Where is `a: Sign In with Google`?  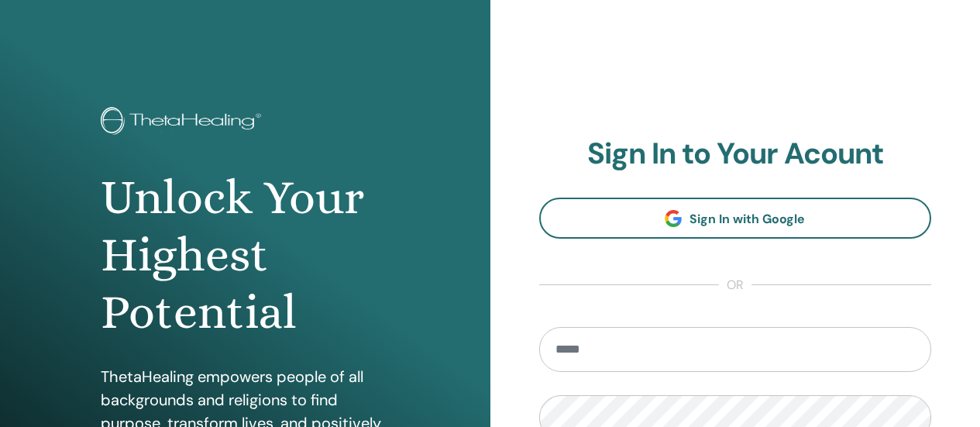
a: Sign In with Google is located at coordinates (735, 218).